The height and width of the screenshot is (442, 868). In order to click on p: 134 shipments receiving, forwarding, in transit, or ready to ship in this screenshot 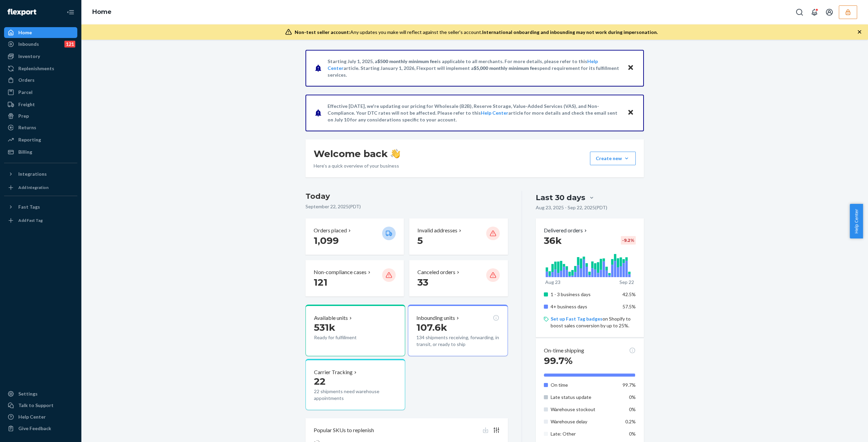, I will do `click(458, 341)`.